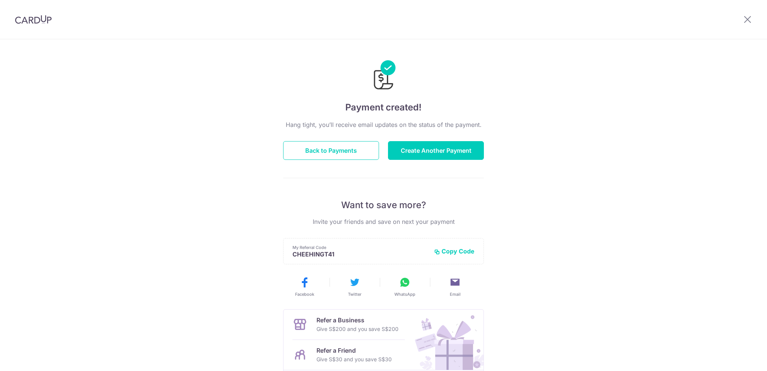 The image size is (767, 371). What do you see at coordinates (305, 295) in the screenshot?
I see `span: Facebook` at bounding box center [305, 295].